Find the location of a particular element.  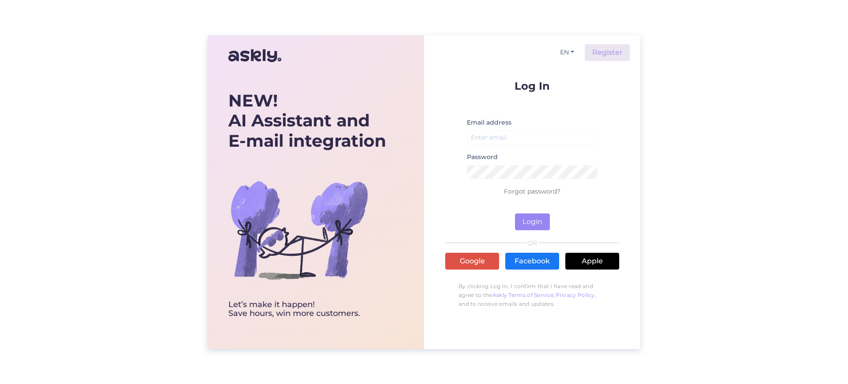

input: Enter email is located at coordinates (532, 137).